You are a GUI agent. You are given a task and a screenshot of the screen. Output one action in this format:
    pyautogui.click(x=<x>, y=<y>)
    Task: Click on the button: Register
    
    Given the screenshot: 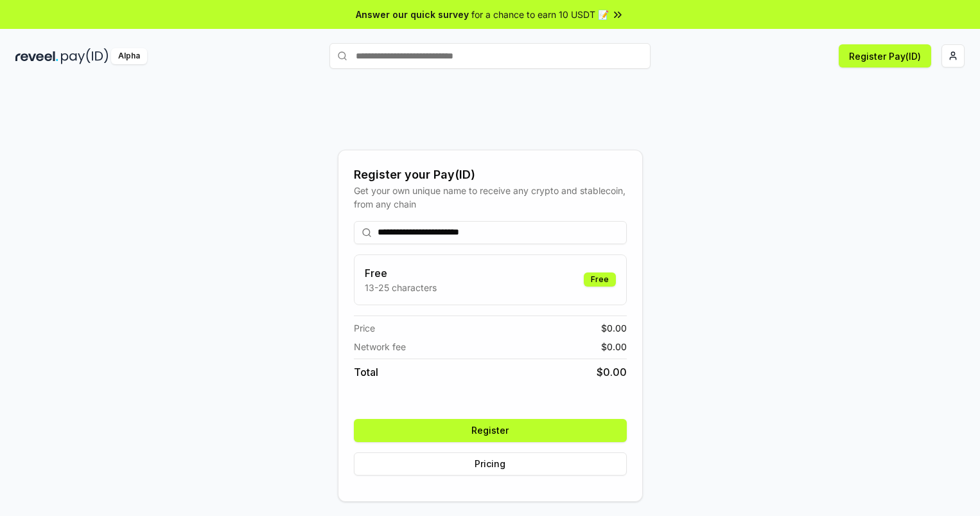 What is the action you would take?
    pyautogui.click(x=490, y=430)
    